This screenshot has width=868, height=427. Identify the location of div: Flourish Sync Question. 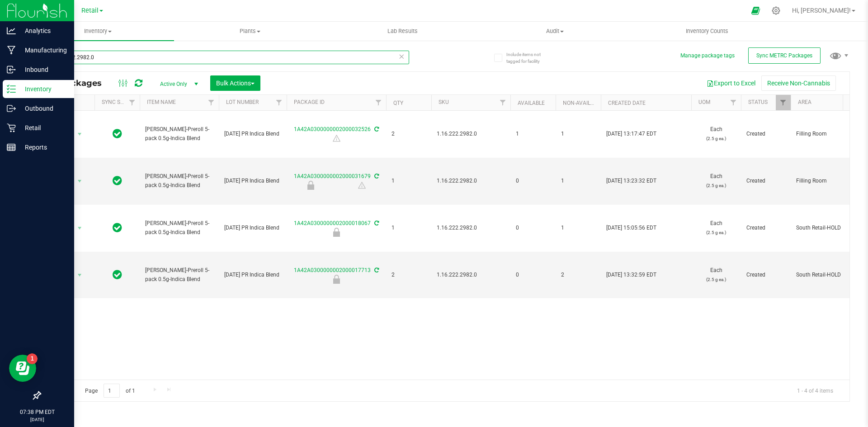
(310, 185).